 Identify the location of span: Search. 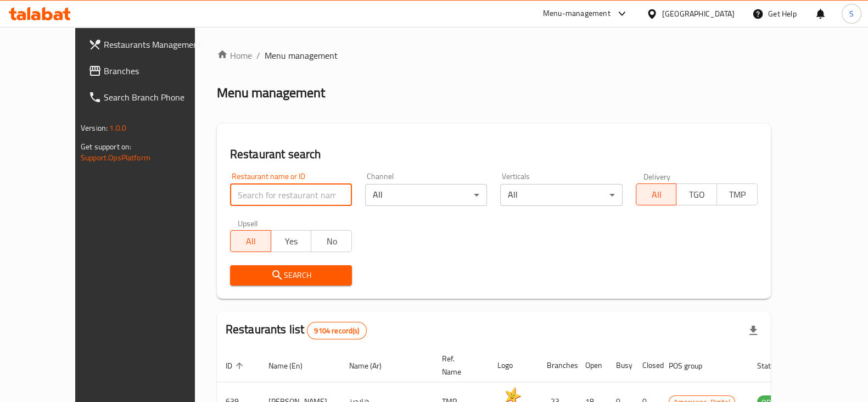
(291, 275).